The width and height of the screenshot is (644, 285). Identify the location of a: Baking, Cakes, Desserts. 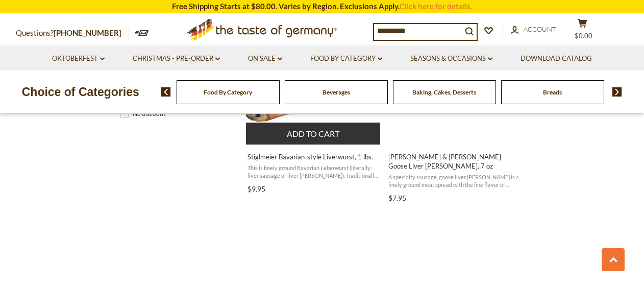
(444, 92).